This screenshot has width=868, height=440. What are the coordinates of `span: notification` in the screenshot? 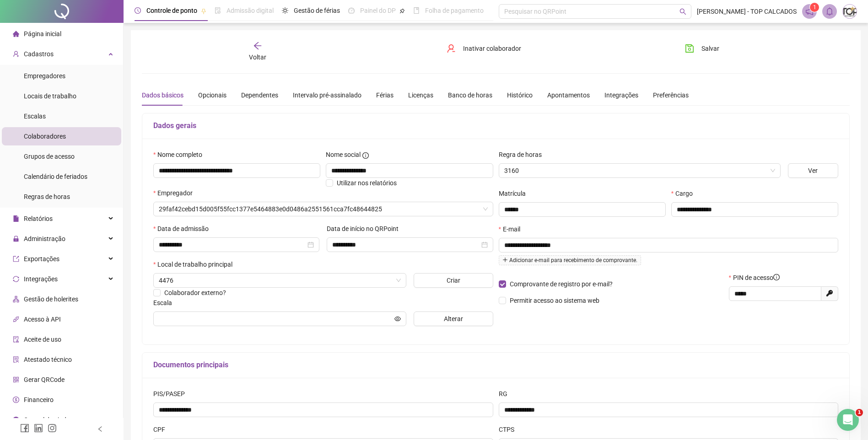 It's located at (809, 12).